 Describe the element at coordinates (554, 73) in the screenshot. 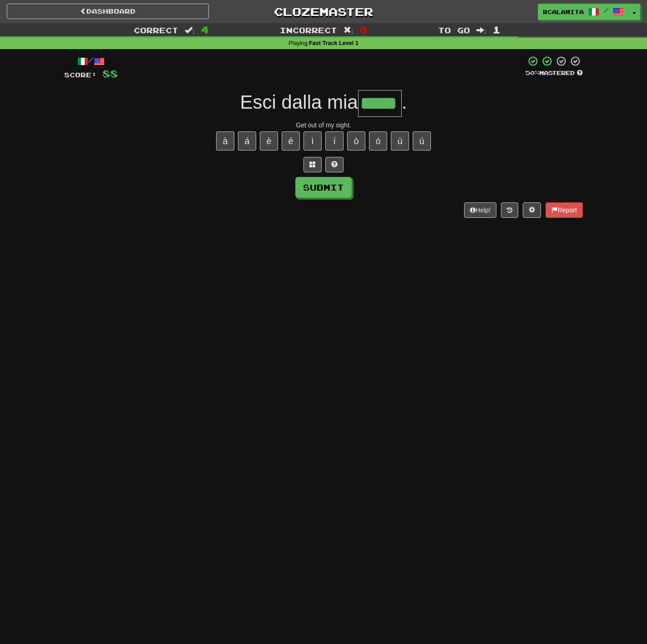

I see `div: Mastered` at that location.